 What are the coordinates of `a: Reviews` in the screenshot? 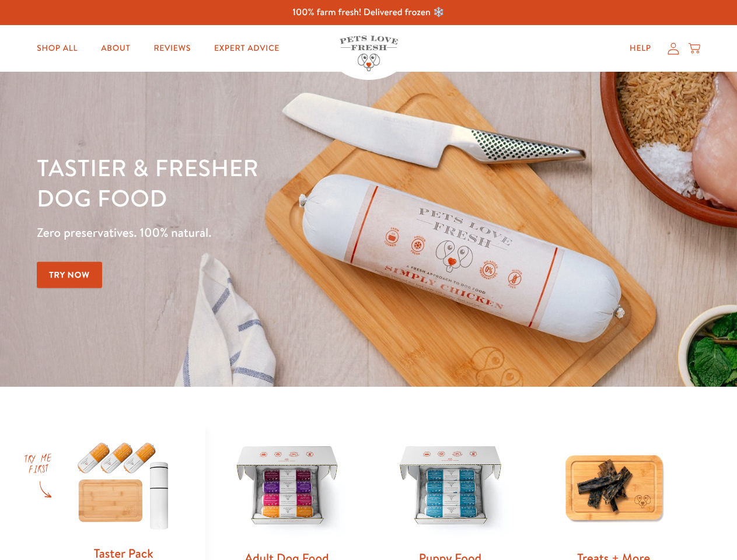 It's located at (171, 49).